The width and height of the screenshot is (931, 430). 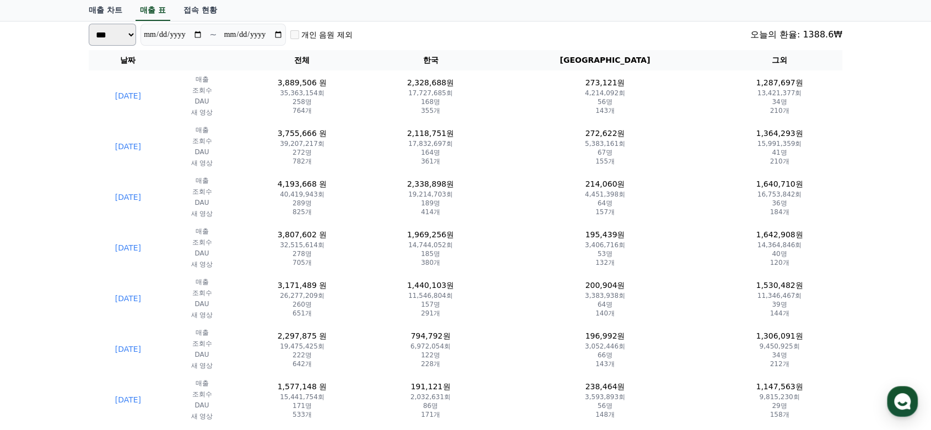 I want to click on p: 782개, so click(x=302, y=161).